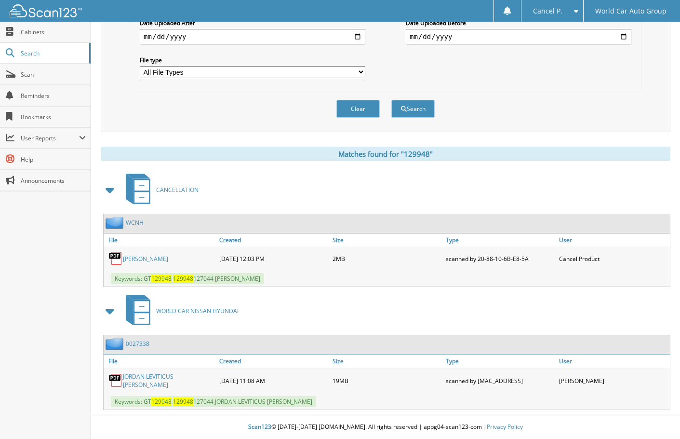  Describe the element at coordinates (500, 258) in the screenshot. I see `div: scanned by 20-88-10-6B-E8-5A` at that location.